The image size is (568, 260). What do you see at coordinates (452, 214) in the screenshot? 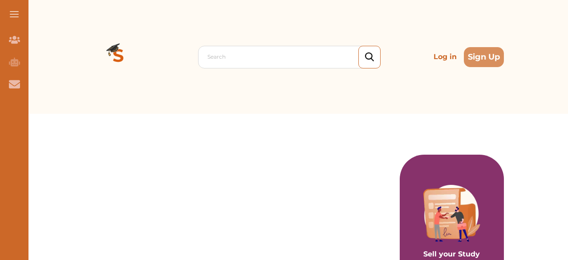
I see `img: Purple card image` at bounding box center [452, 214].